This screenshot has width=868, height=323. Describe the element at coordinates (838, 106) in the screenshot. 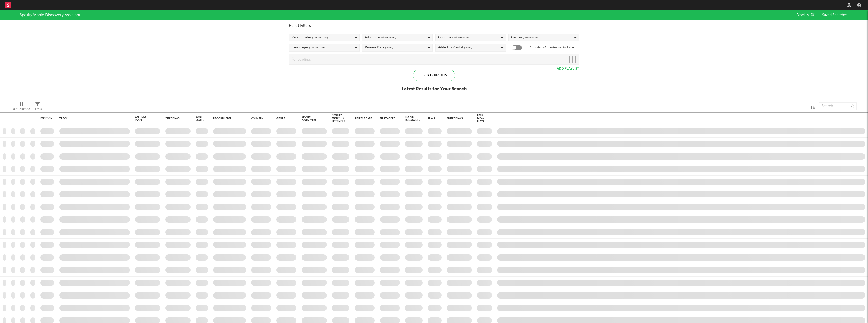

I see `input: Search...` at that location.